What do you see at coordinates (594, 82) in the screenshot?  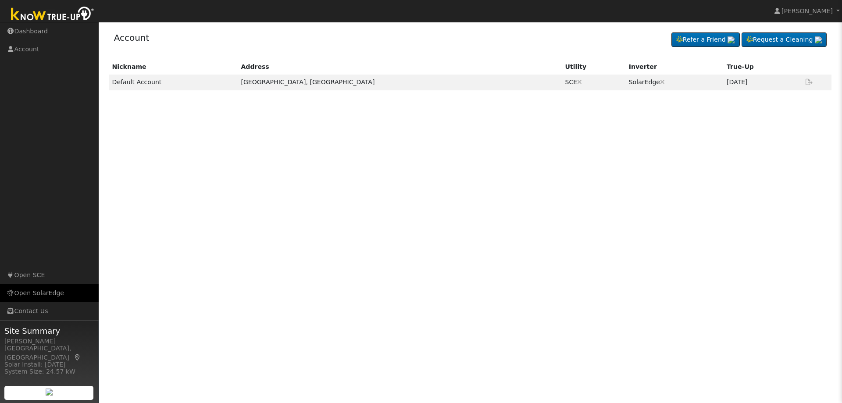 I see `td: SCE` at bounding box center [594, 82].